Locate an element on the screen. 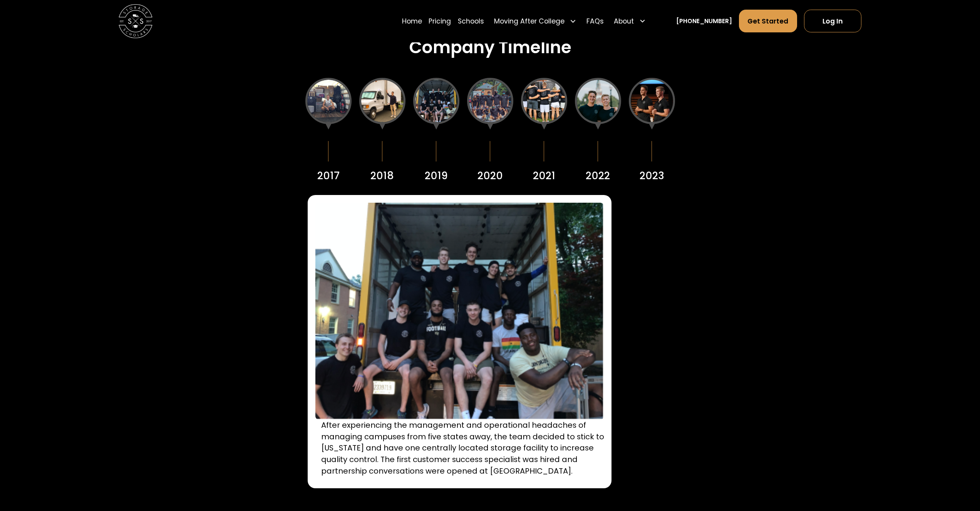 The width and height of the screenshot is (980, 511). div: 2022 is located at coordinates (598, 175).